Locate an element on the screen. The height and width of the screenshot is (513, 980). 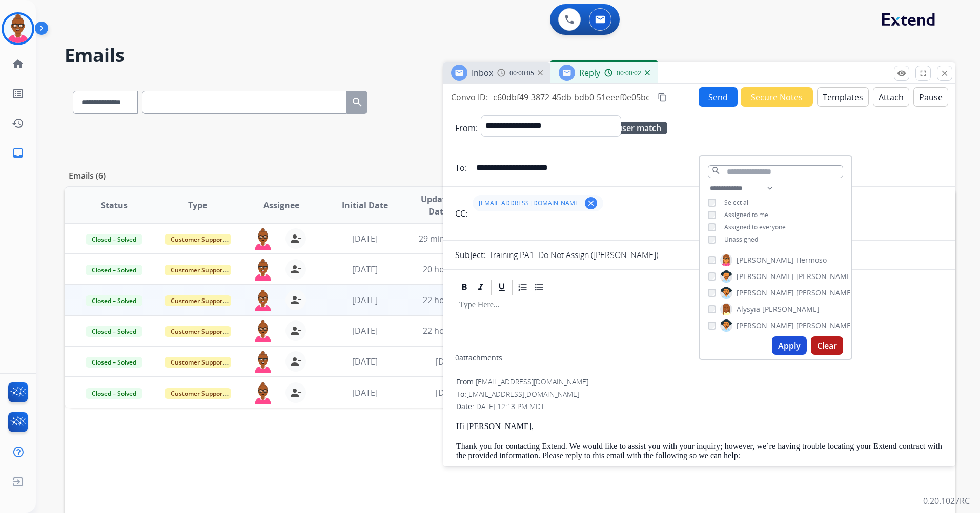
span: Unassigned is located at coordinates (742, 239).